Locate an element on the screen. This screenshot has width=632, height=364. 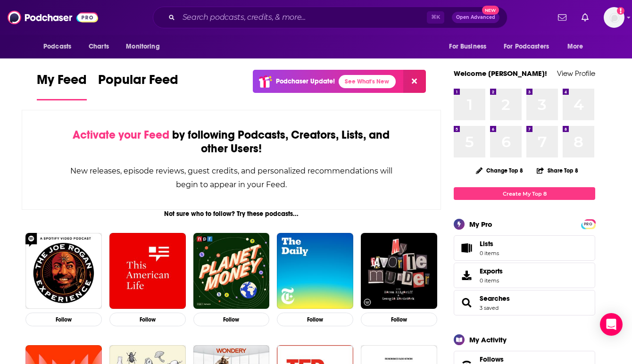
span: For Podcasters is located at coordinates (526, 47).